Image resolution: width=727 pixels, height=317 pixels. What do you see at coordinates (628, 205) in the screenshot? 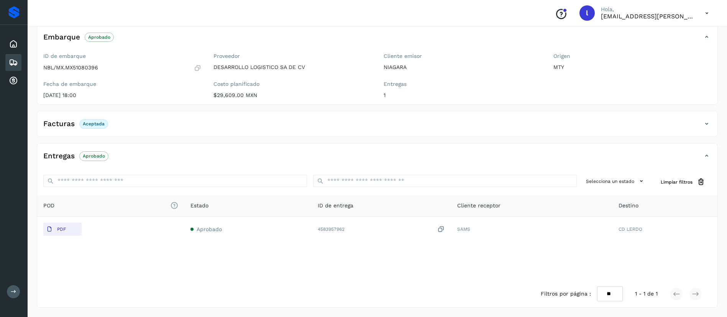
I see `span: Destino` at bounding box center [628, 205].